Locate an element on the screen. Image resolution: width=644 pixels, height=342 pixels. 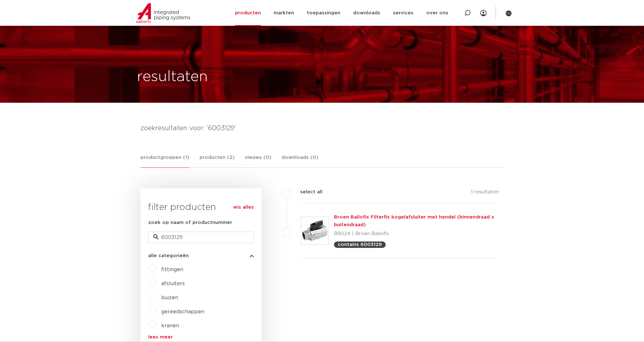
span: afsluiters is located at coordinates (173, 284).